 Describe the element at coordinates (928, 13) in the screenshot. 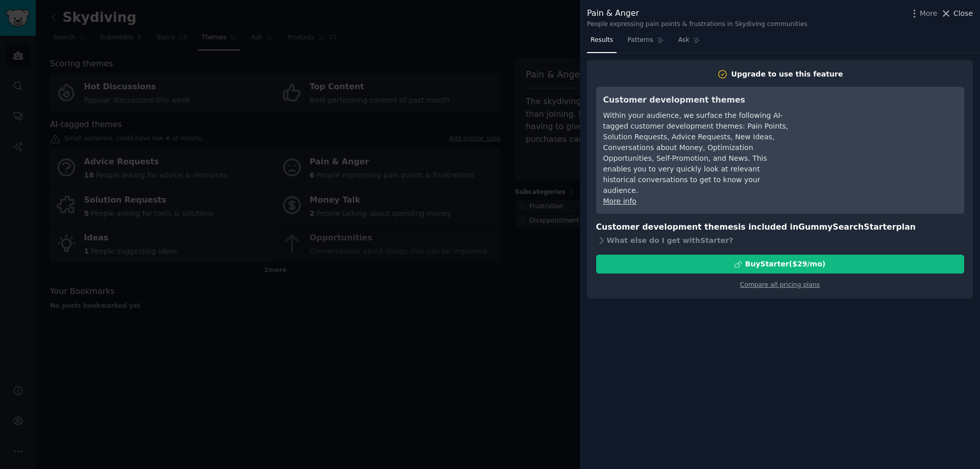

I see `span: More` at that location.